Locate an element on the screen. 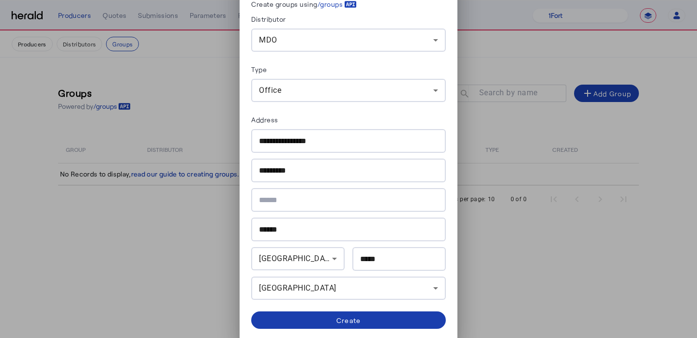  span: MDO is located at coordinates (268, 40).